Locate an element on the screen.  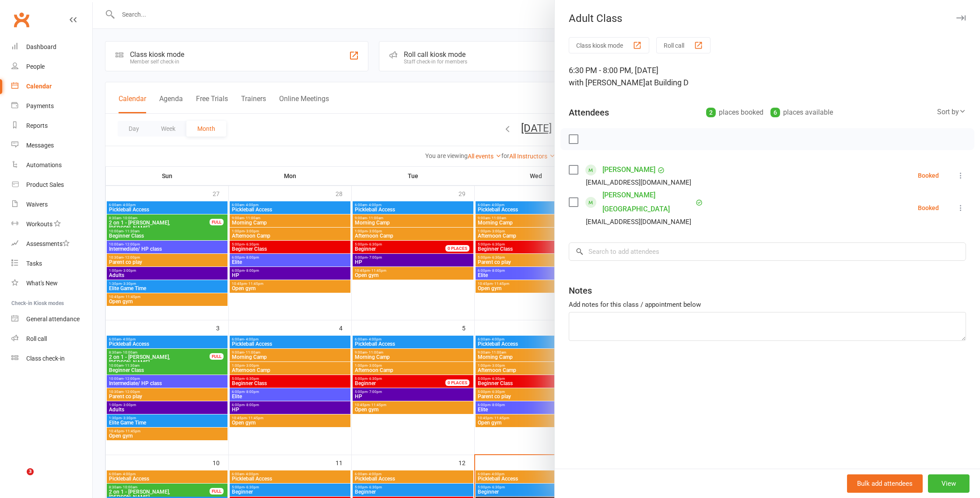
a: Reports is located at coordinates (51, 126).